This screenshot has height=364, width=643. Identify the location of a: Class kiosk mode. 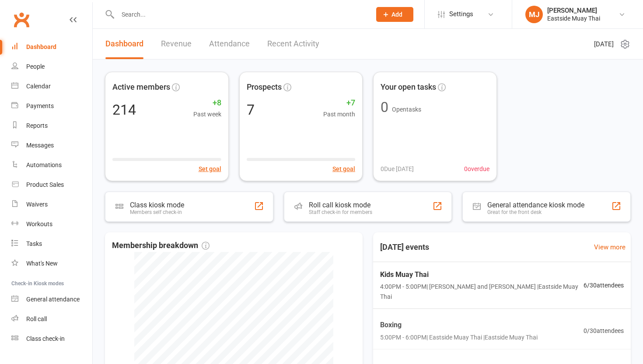
(52, 339).